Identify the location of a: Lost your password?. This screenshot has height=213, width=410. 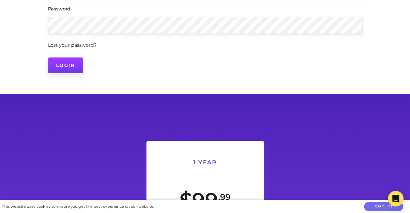
(72, 45).